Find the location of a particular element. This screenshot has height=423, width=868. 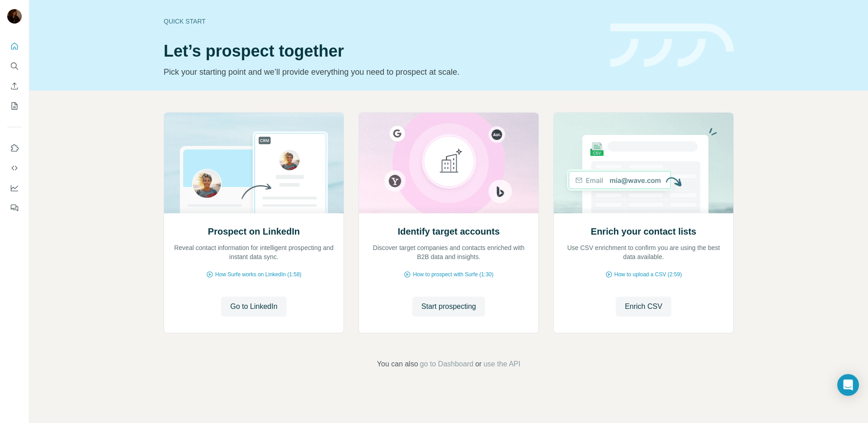

span: You can also is located at coordinates (397, 364).